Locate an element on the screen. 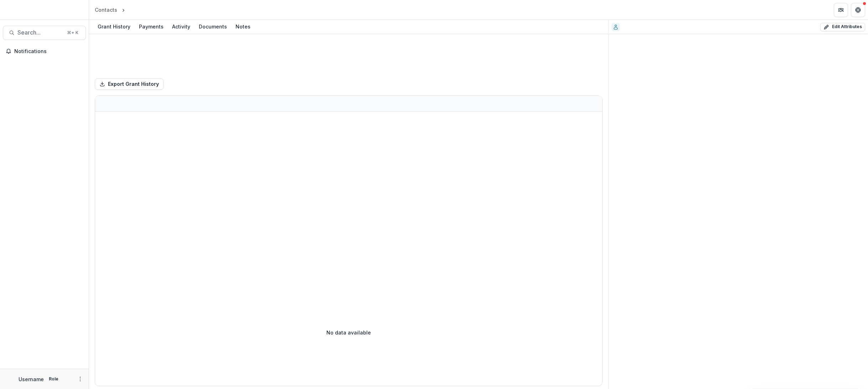  nav: breadcrumb is located at coordinates (124, 9).